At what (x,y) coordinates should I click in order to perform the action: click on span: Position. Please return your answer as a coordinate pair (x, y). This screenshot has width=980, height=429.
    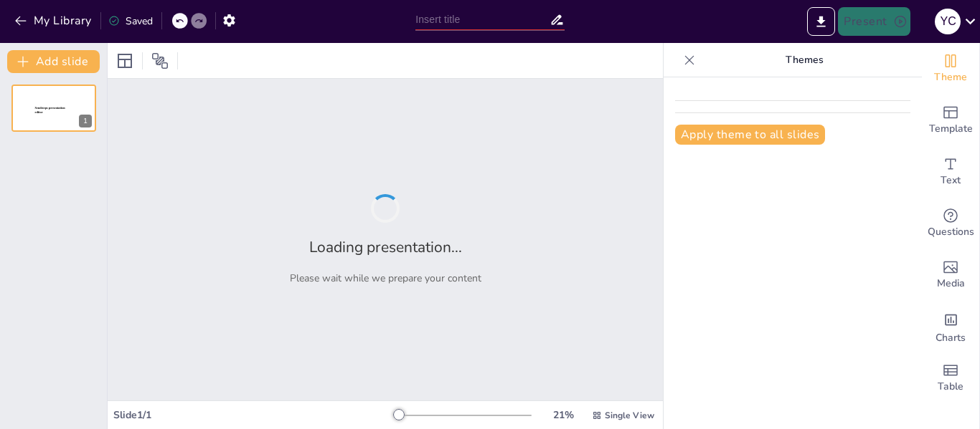
    Looking at the image, I should click on (160, 61).